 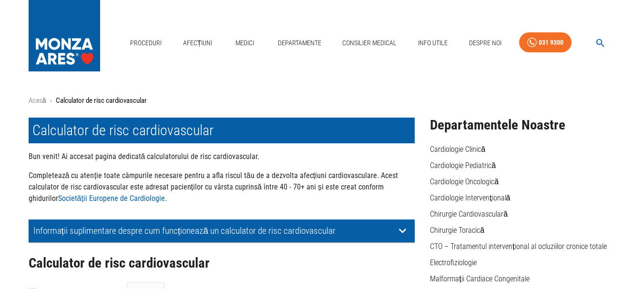 I want to click on div: Informații suplimentare despre cum funcționează un calculator de risc cardiovascular, so click(x=222, y=231).